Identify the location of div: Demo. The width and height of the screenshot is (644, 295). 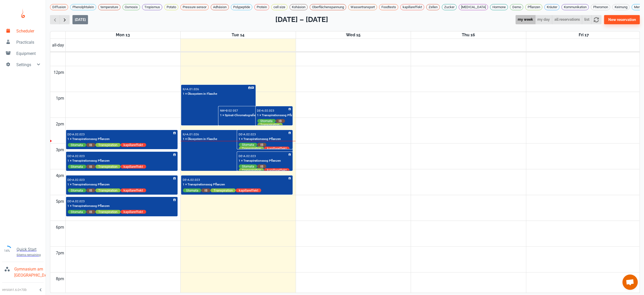
(516, 7).